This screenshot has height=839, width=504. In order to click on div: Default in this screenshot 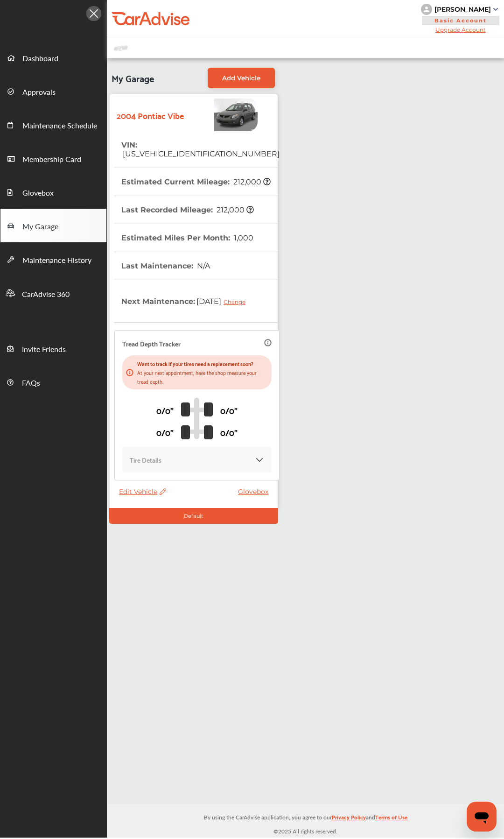, I will do `click(194, 516)`.